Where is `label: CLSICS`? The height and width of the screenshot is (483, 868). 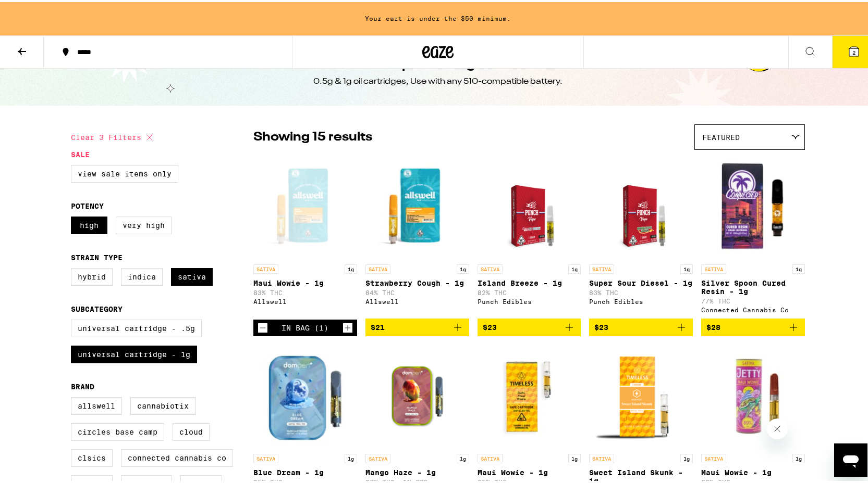
label: CLSICS is located at coordinates (92, 456).